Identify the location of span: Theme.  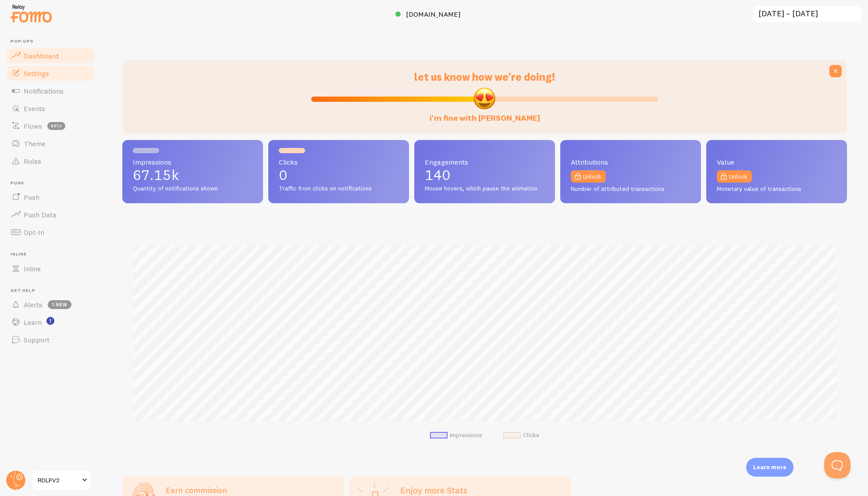
(35, 144).